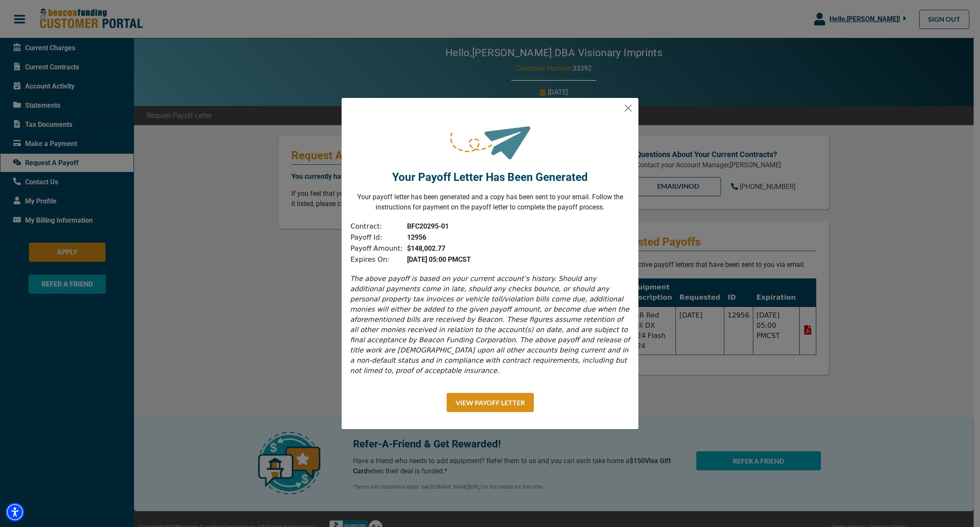 Image resolution: width=980 pixels, height=527 pixels. Describe the element at coordinates (377, 260) in the screenshot. I see `td: Expires On:` at that location.